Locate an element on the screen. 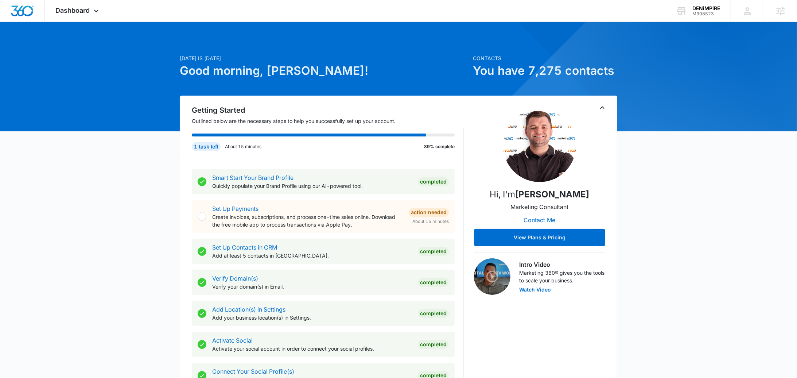 This screenshot has width=797, height=378. h3: Intro Video is located at coordinates (563, 264).